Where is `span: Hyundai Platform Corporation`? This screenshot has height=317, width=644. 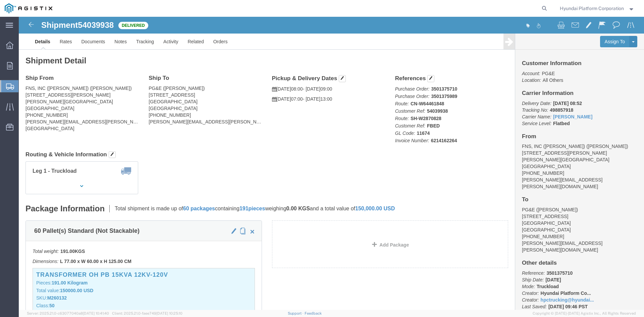
span: Hyundai Platform Corporation is located at coordinates (592, 8).